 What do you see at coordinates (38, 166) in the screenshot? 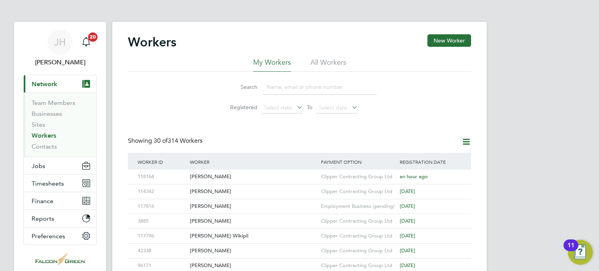
I see `span: Jobs` at bounding box center [38, 166].